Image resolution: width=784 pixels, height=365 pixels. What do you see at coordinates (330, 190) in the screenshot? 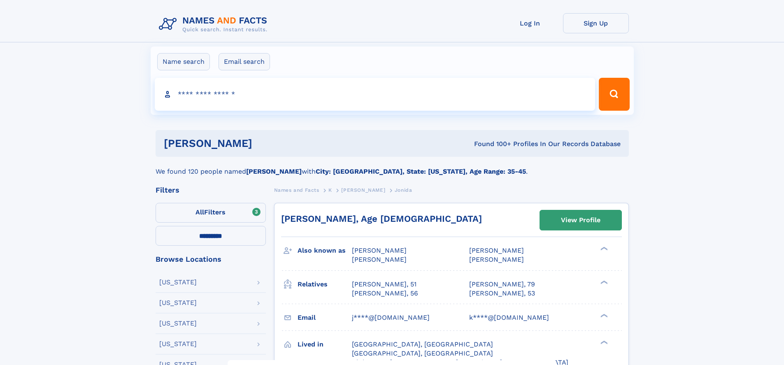
I see `span: K` at bounding box center [330, 190].